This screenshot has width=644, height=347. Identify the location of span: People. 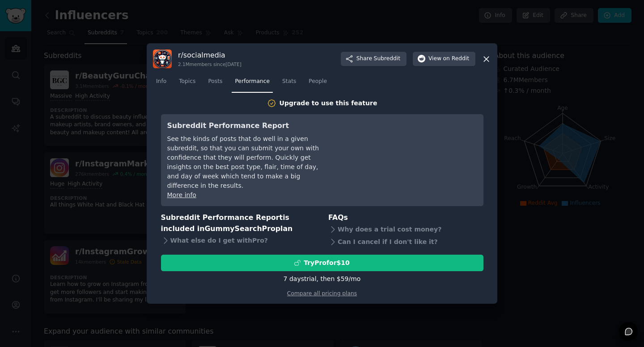
(317, 82).